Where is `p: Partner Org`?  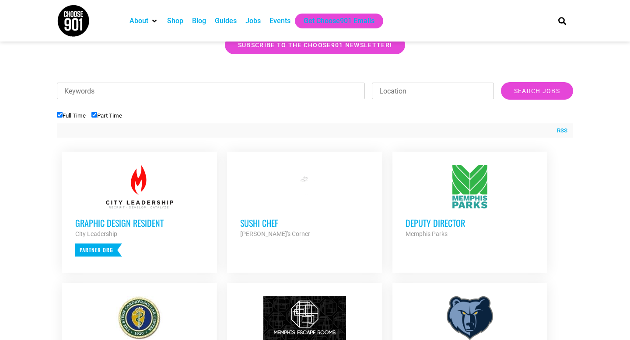 p: Partner Org is located at coordinates (98, 250).